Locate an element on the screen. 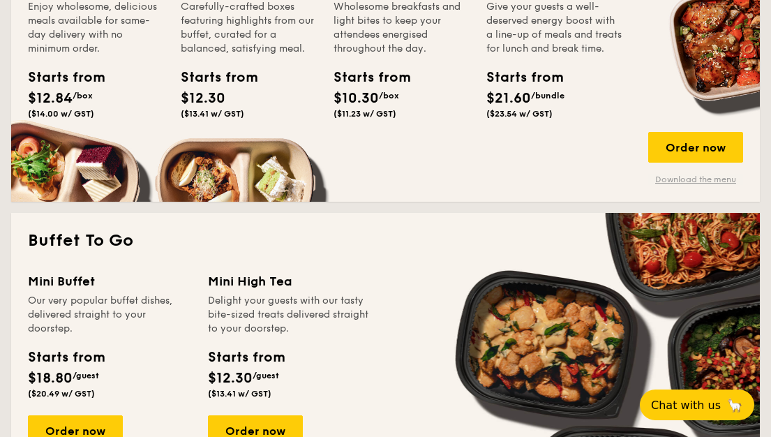 This screenshot has height=437, width=771. span: $10.30 is located at coordinates (356, 98).